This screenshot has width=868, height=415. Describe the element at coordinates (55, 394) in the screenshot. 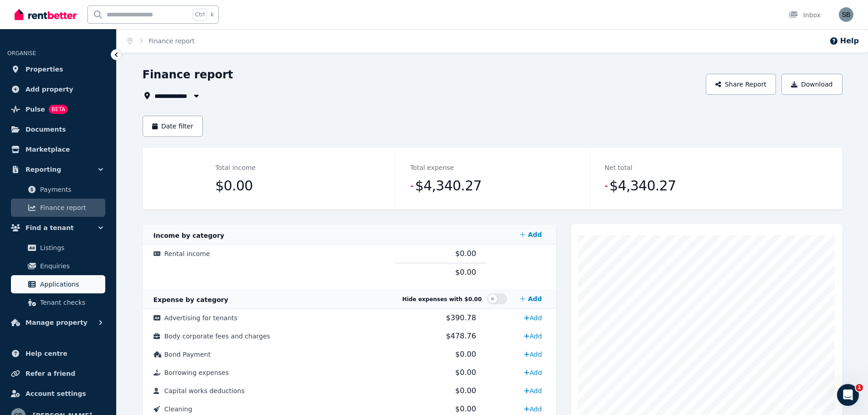

I see `span: Account settings` at that location.